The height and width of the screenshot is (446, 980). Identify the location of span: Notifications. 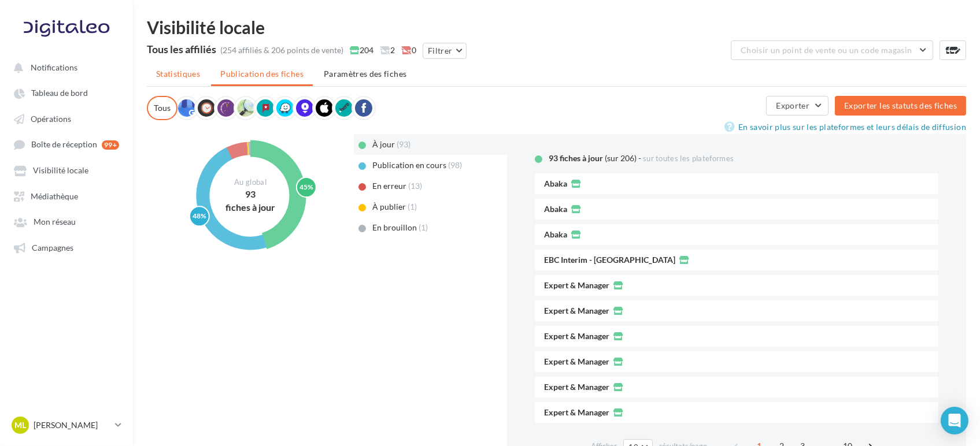
(54, 67).